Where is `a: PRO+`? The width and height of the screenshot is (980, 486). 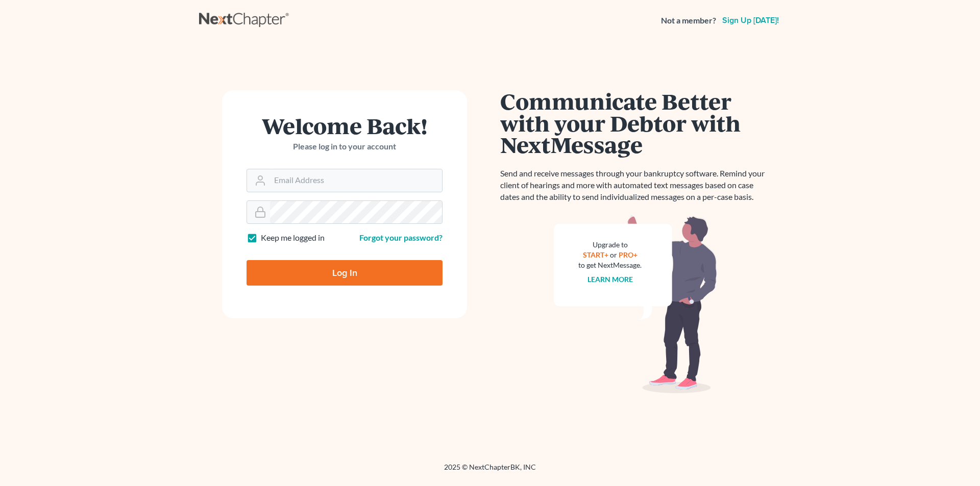 a: PRO+ is located at coordinates (628, 254).